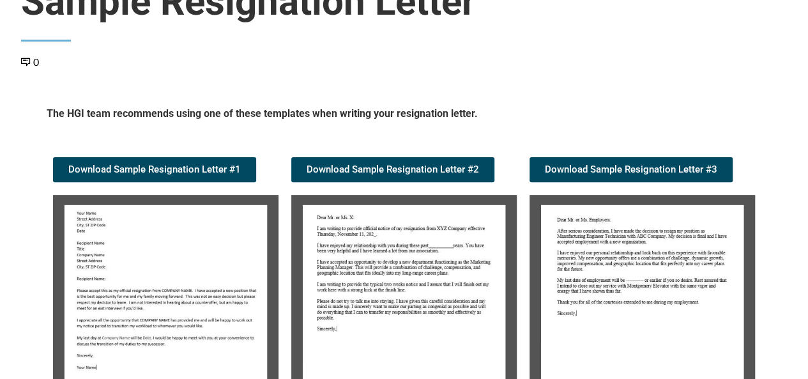 This screenshot has height=379, width=808. I want to click on span: Download Sample Resignation Letter #3, so click(631, 169).